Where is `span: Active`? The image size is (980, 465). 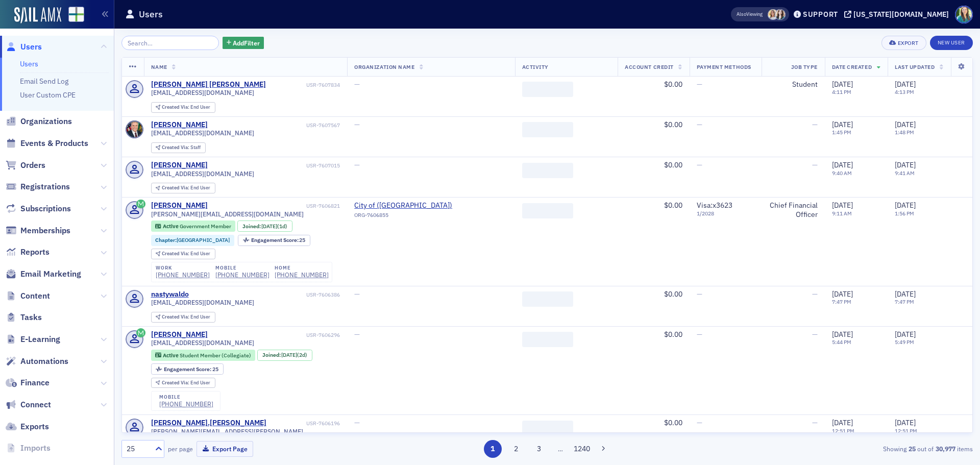
span: Active is located at coordinates (171, 355).